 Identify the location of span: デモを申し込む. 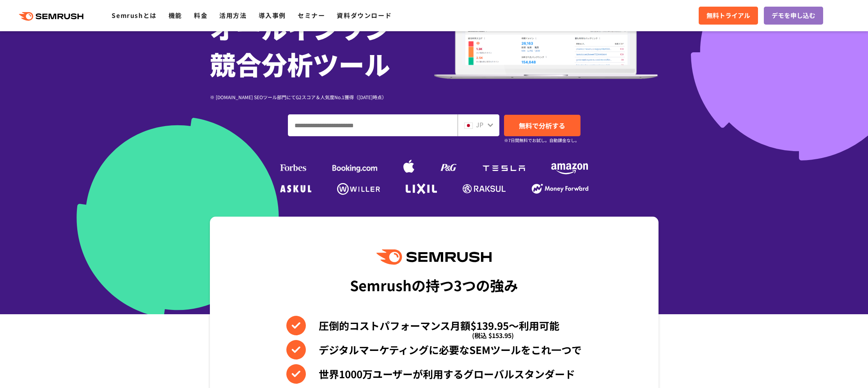
(793, 16).